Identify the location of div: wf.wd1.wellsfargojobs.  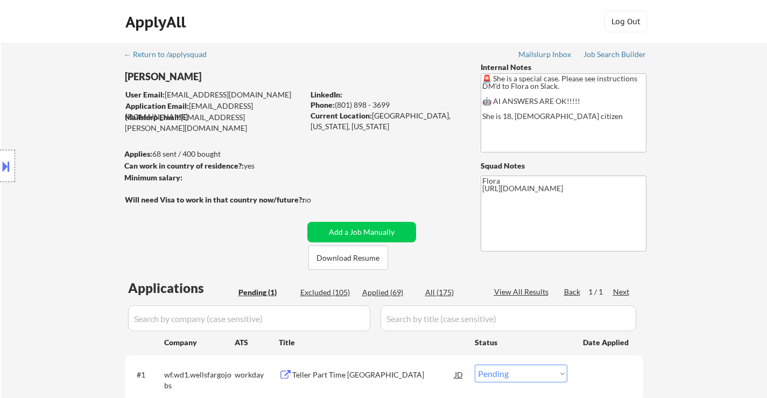
(199, 380).